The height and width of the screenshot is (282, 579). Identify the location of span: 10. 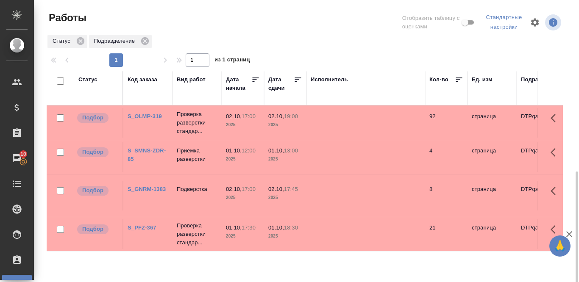
(23, 154).